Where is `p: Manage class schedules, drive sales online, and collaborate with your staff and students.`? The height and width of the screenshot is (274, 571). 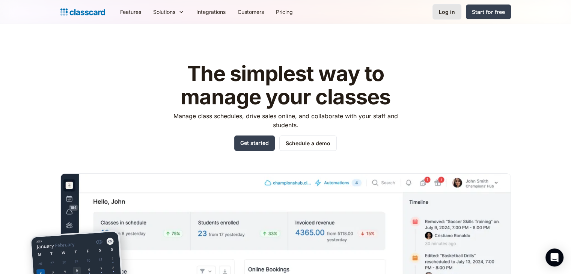
p: Manage class schedules, drive sales online, and collaborate with your staff and students. is located at coordinates (285, 121).